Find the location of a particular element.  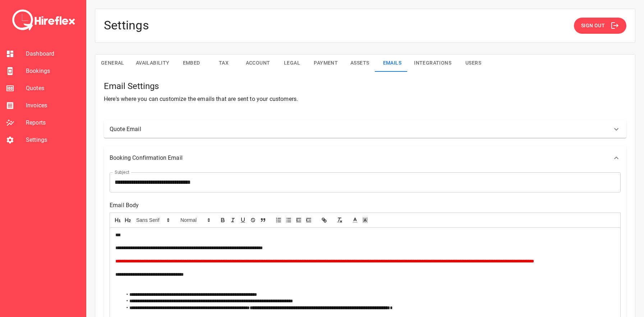

span: Reports is located at coordinates (53, 123).